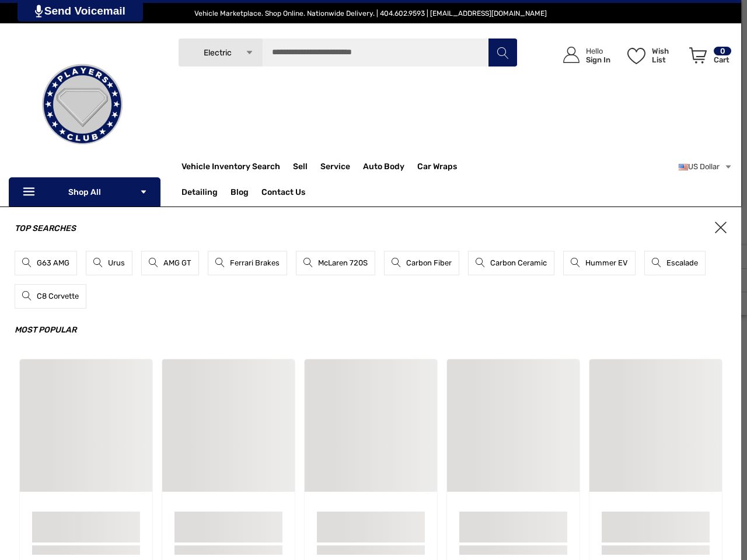 The height and width of the screenshot is (560, 747). What do you see at coordinates (206, 192) in the screenshot?
I see `a: Detailing` at bounding box center [206, 192].